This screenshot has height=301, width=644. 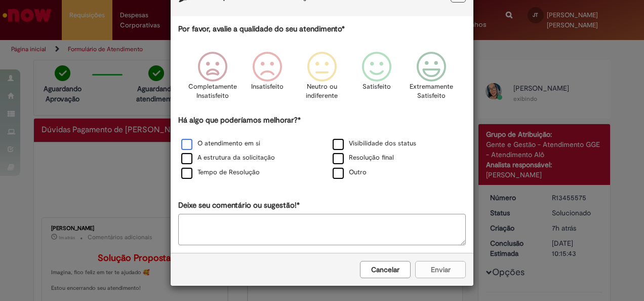 What do you see at coordinates (261, 29) in the screenshot?
I see `label: Por favor, avalie a qualidade do seu atendimento*` at bounding box center [261, 29].